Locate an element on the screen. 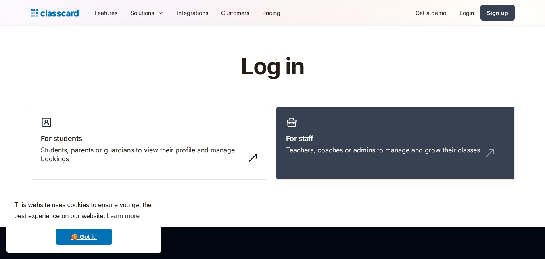 The height and width of the screenshot is (259, 545). a: Login is located at coordinates (467, 13).